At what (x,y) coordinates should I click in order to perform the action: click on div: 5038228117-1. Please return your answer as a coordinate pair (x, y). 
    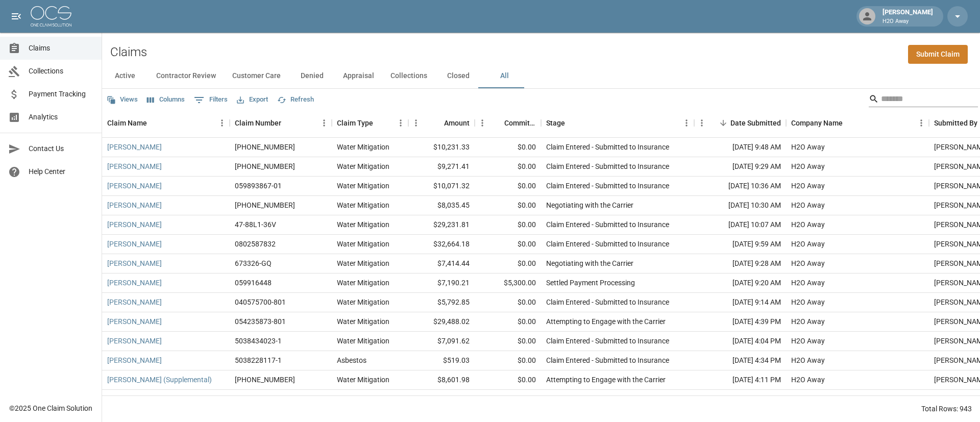
    Looking at the image, I should click on (259, 360).